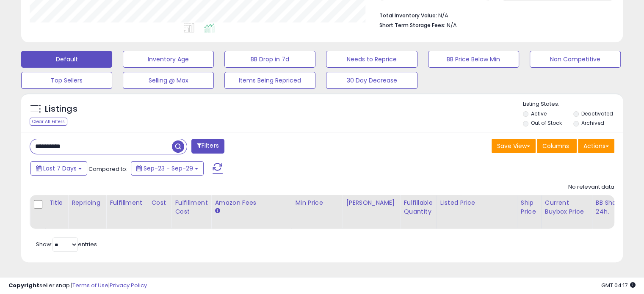 The height and width of the screenshot is (294, 644). Describe the element at coordinates (269, 59) in the screenshot. I see `button: BB Drop in 7d` at that location.